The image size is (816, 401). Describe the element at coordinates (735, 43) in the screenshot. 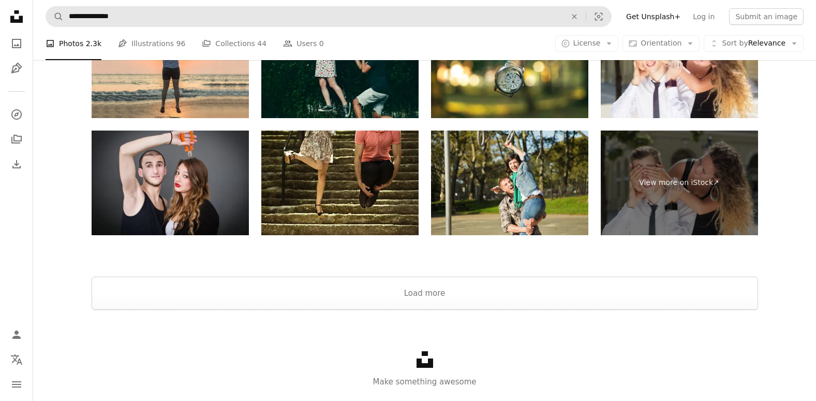

I see `span: Sort by` at that location.